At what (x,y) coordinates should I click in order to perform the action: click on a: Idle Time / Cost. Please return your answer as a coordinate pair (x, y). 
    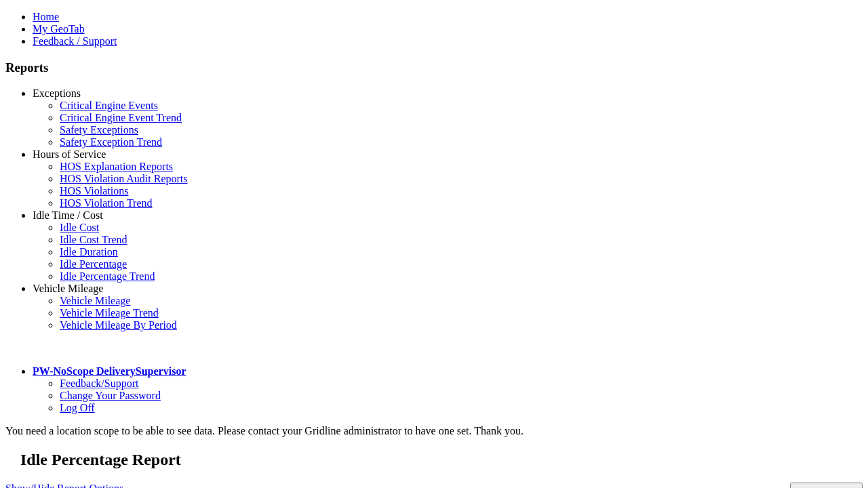
    Looking at the image, I should click on (68, 214).